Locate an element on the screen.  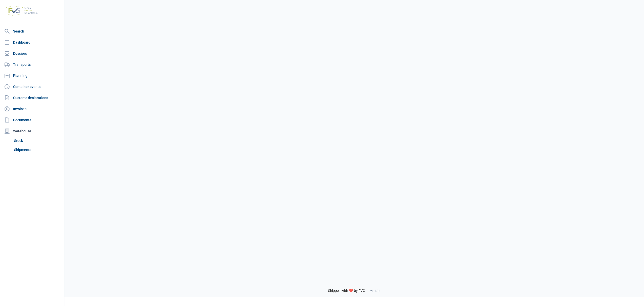
a: Container events is located at coordinates (32, 87).